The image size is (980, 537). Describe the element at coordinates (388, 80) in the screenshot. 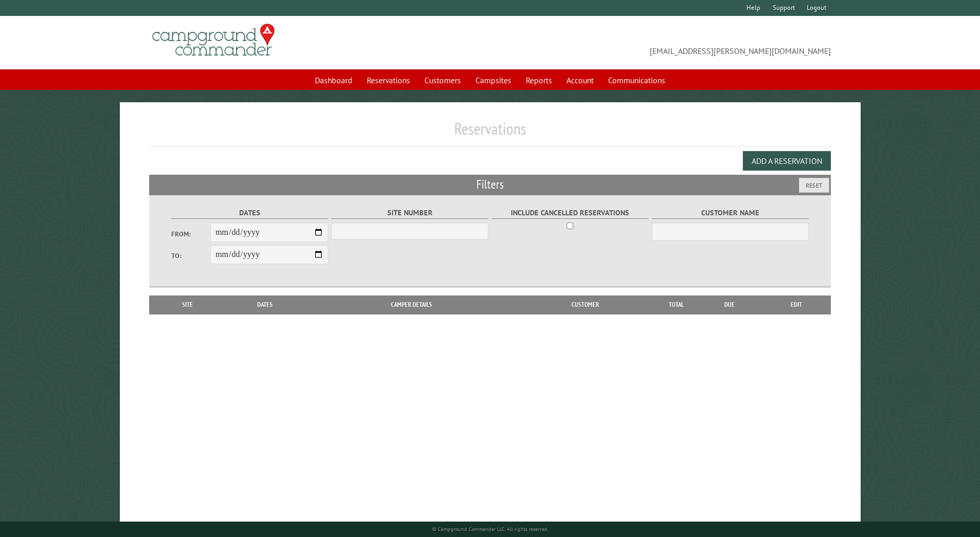

I see `a: Reservations` at that location.